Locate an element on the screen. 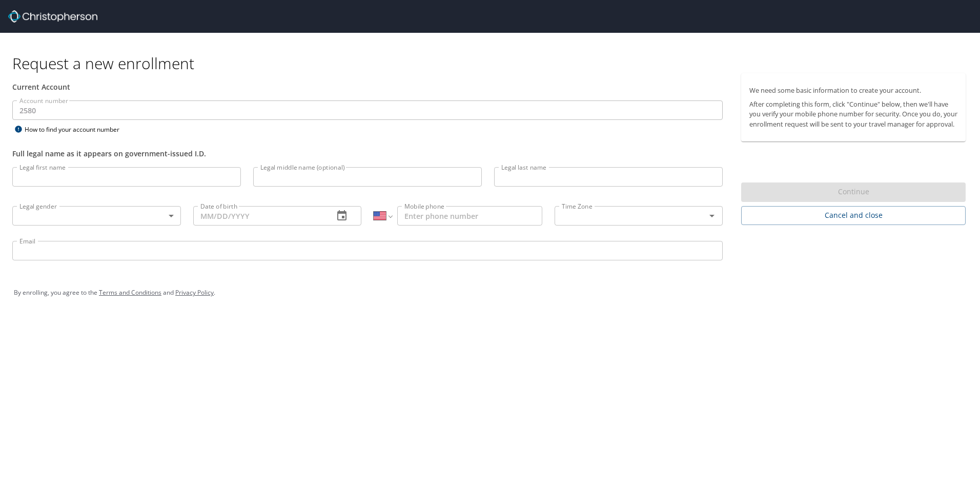 The image size is (980, 489). div: Current Account is located at coordinates (367, 87).